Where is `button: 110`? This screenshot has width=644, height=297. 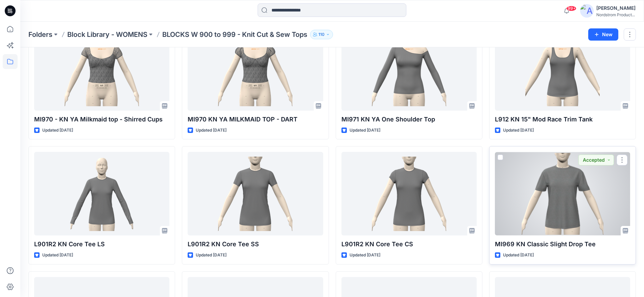
button: 110 is located at coordinates (321, 35).